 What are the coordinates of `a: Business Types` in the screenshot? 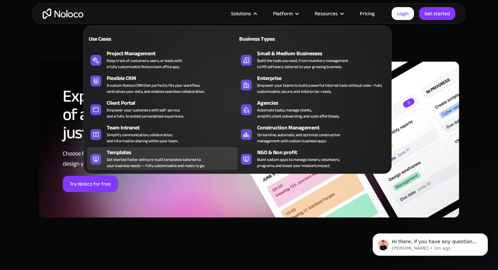 It's located at (313, 39).